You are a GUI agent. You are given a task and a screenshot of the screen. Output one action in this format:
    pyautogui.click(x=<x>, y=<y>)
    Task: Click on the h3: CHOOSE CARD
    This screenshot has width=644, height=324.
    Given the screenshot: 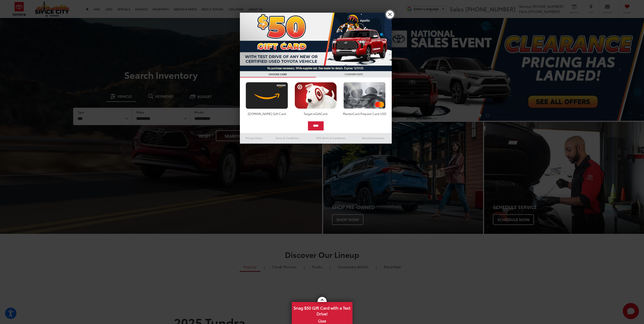 What is the action you would take?
    pyautogui.click(x=278, y=74)
    